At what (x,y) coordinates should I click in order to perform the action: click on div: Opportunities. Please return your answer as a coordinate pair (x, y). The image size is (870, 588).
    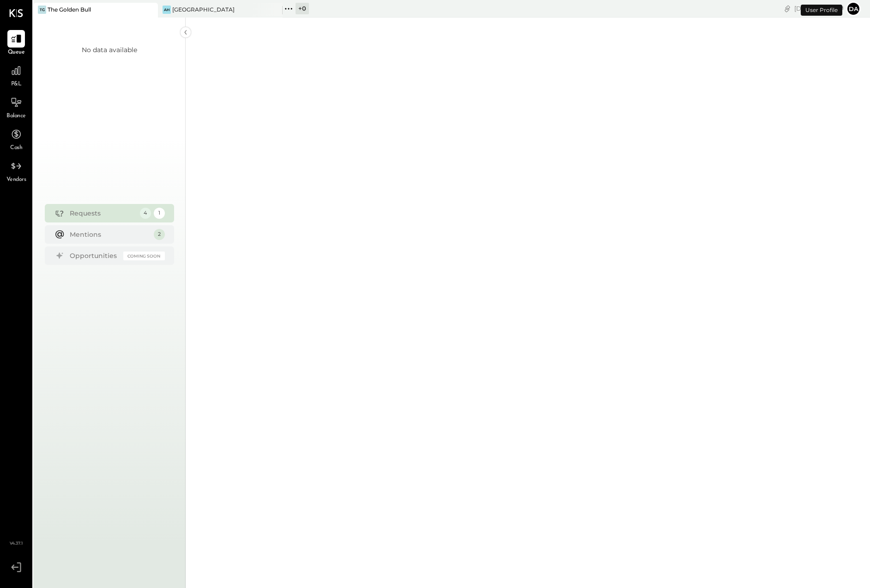
    Looking at the image, I should click on (94, 255).